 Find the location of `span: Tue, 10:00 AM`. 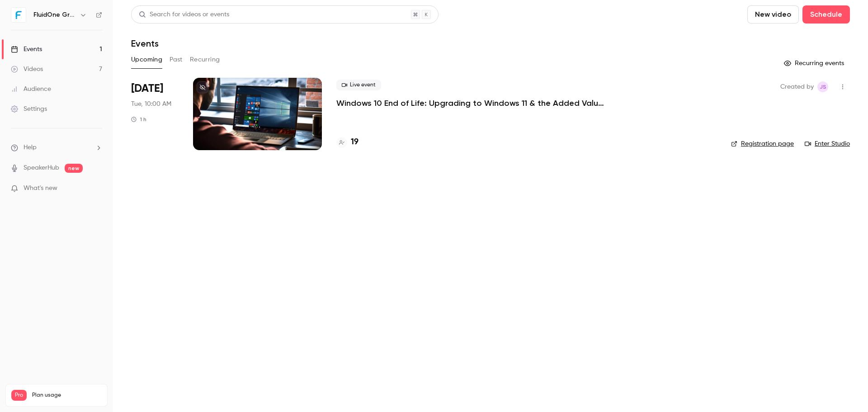

span: Tue, 10:00 AM is located at coordinates (151, 104).